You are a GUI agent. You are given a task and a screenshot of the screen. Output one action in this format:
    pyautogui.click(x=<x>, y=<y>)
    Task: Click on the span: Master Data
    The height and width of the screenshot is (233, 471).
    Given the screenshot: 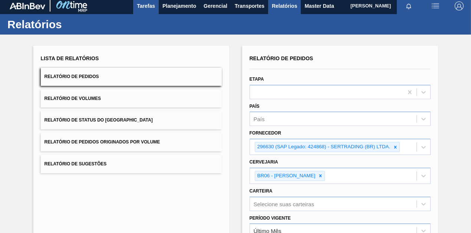 What is the action you would take?
    pyautogui.click(x=319, y=6)
    